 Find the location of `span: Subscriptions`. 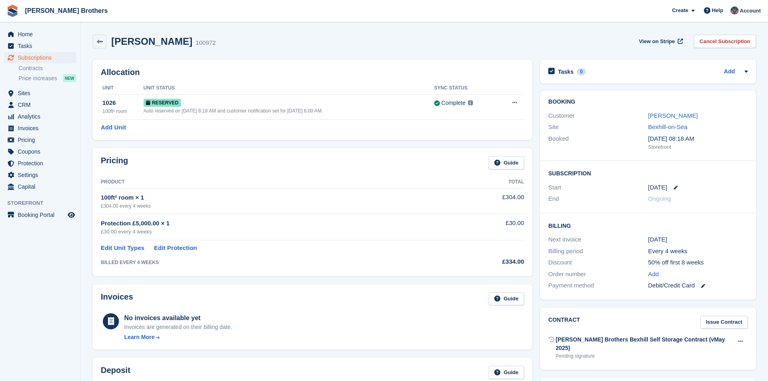

span: Subscriptions is located at coordinates (42, 58).